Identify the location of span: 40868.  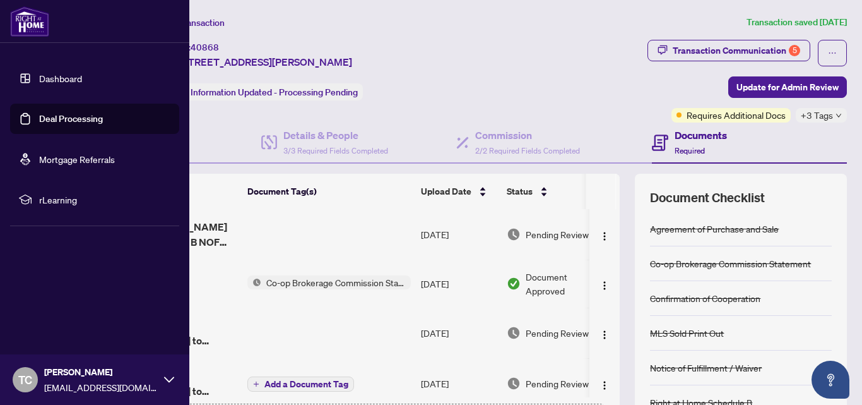
(205, 47).